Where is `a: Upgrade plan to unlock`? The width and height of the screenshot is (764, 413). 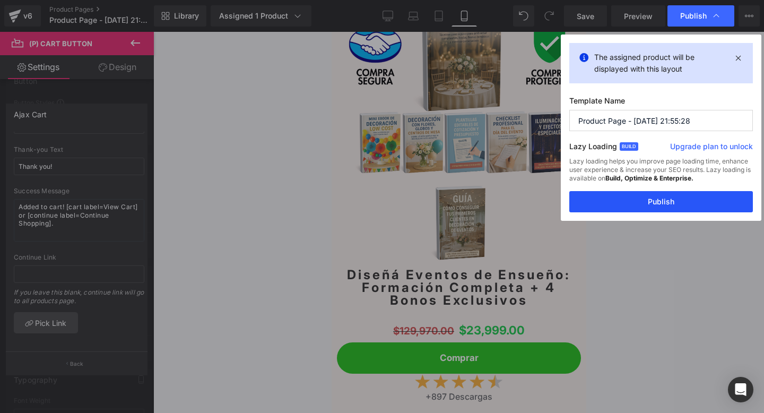
a: Upgrade plan to unlock is located at coordinates (712, 149).